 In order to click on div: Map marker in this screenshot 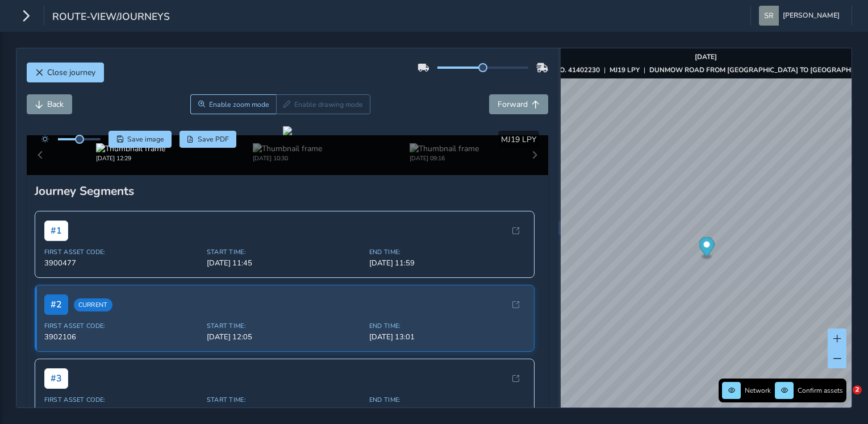, I will do `click(706, 249)`.